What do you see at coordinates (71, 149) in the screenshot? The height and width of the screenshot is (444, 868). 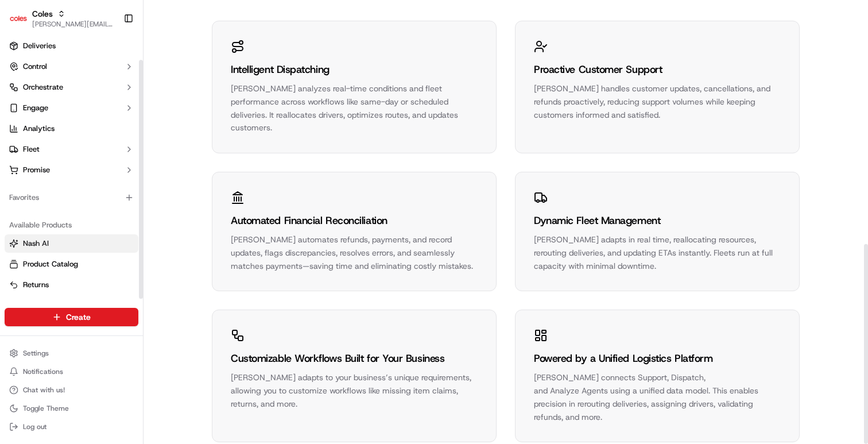 I see `button: Fleet` at bounding box center [71, 149].